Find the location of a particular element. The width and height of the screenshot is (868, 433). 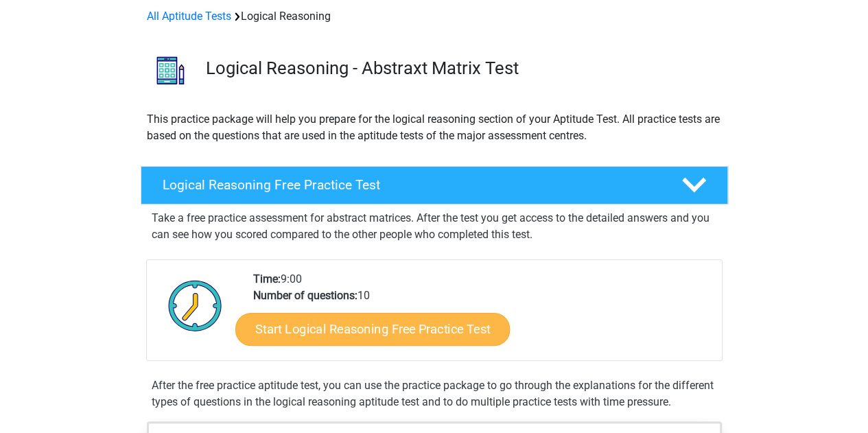

img: logical reasoning is located at coordinates (170, 70).